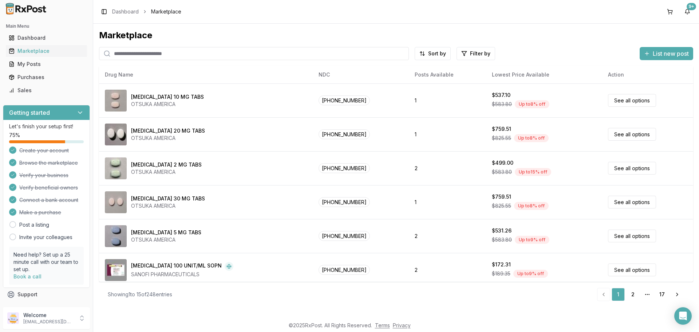 This screenshot has width=699, height=332. I want to click on th: NDC, so click(361, 75).